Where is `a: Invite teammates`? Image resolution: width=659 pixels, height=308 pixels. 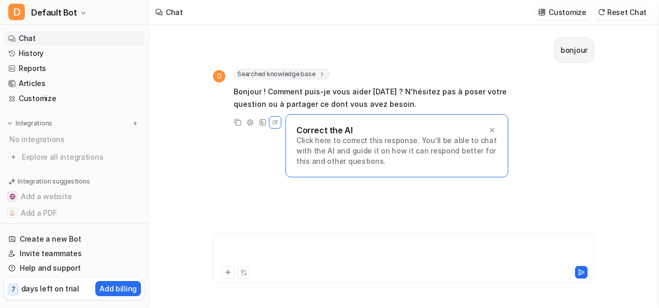
a: Invite teammates is located at coordinates (74, 253).